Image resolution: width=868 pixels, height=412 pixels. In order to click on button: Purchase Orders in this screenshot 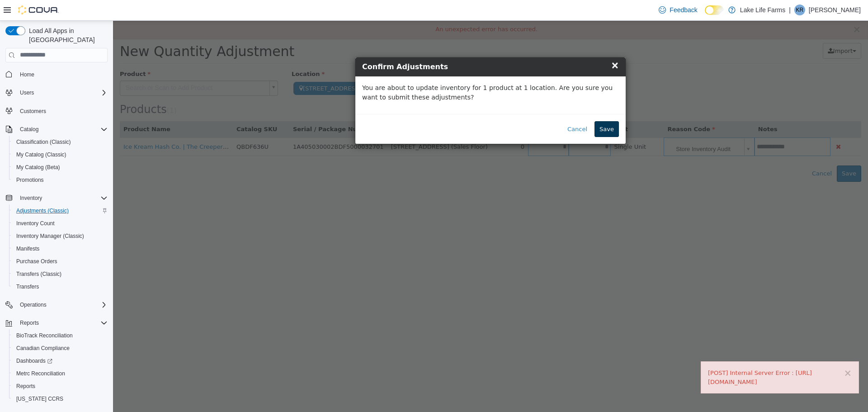, I will do `click(60, 262)`.